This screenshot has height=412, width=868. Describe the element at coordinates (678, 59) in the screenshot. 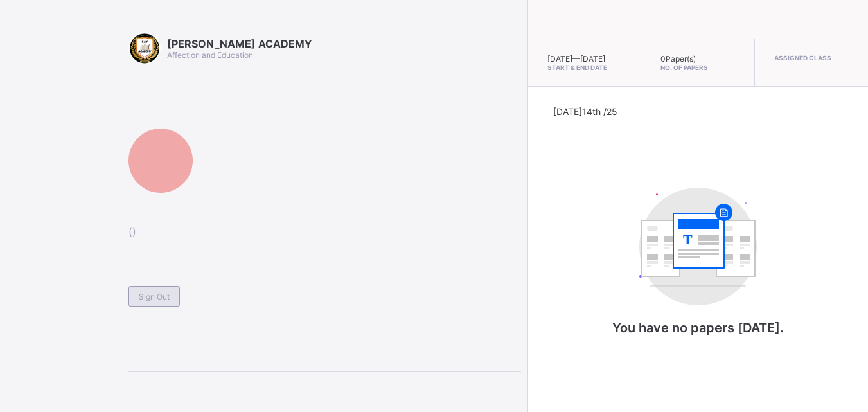

I see `span: 0 Paper(s)` at that location.